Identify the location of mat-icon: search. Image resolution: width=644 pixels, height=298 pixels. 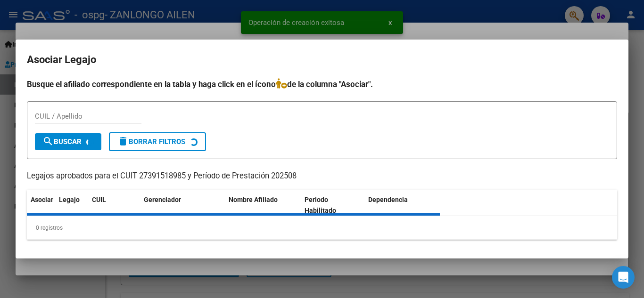
(48, 141).